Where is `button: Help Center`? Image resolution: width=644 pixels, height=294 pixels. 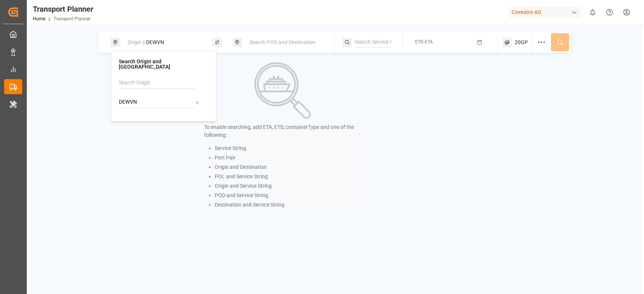 button: Help Center is located at coordinates (609, 12).